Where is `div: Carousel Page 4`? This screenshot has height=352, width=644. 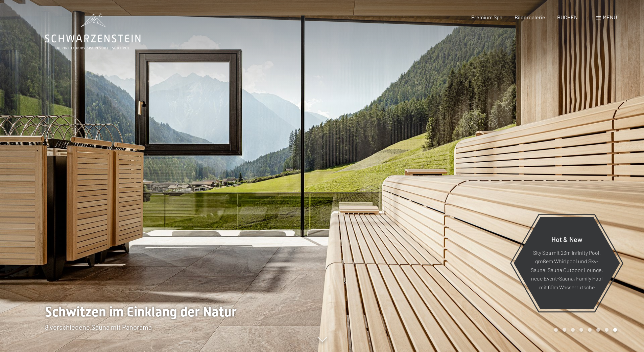
div: Carousel Page 4 is located at coordinates (582, 329).